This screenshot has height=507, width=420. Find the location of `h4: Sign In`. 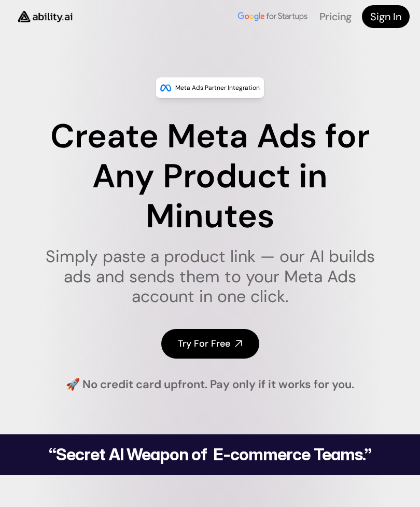

h4: Sign In is located at coordinates (386, 16).